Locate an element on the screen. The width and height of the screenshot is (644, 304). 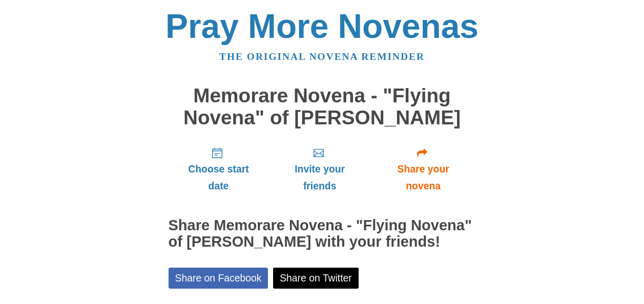
a: Share your novena is located at coordinates (423, 169).